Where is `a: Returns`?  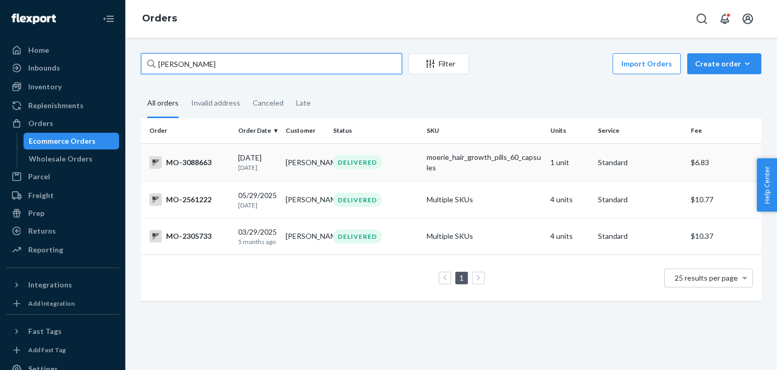 a: Returns is located at coordinates (63, 231).